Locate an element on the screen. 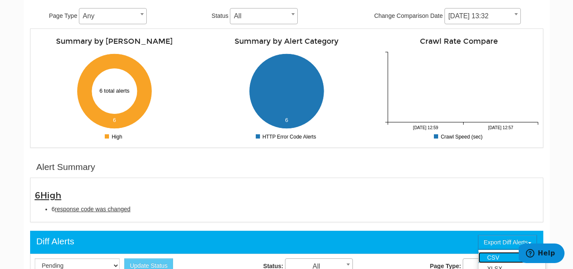  span: Page Type is located at coordinates (63, 16).